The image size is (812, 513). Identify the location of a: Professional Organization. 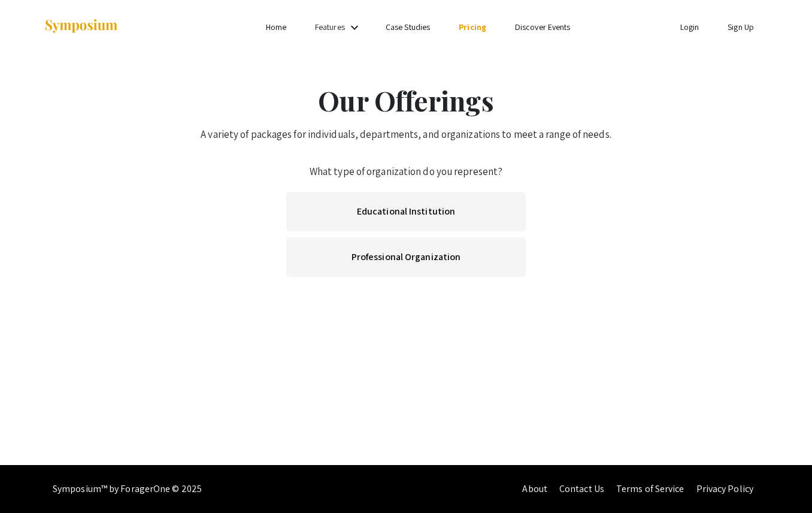
(406, 257).